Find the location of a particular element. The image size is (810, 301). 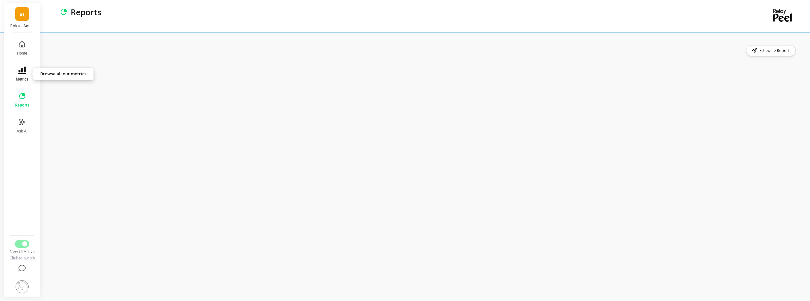

button: Reports is located at coordinates (22, 100).